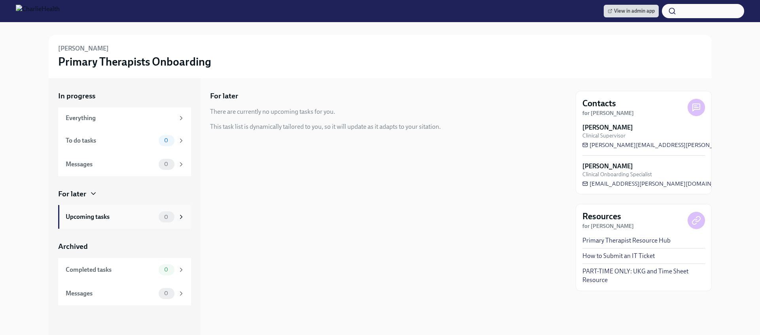 This screenshot has height=335, width=760. I want to click on a: Upcoming tasks0, so click(125, 217).